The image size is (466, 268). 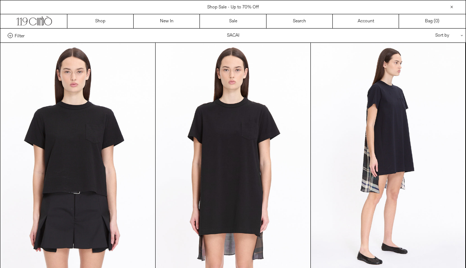 I want to click on span: Shop Sale - Up to 70% Off, so click(x=233, y=7).